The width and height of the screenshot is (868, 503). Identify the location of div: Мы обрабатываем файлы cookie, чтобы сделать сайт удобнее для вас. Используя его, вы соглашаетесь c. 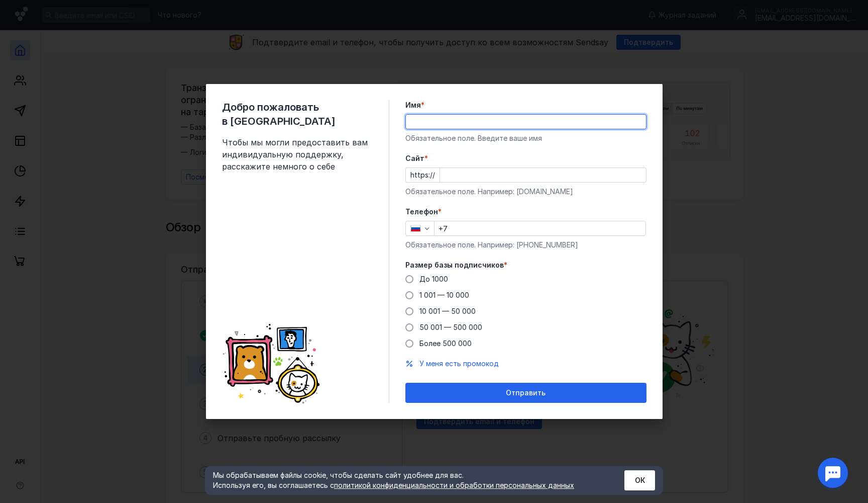
(406, 480).